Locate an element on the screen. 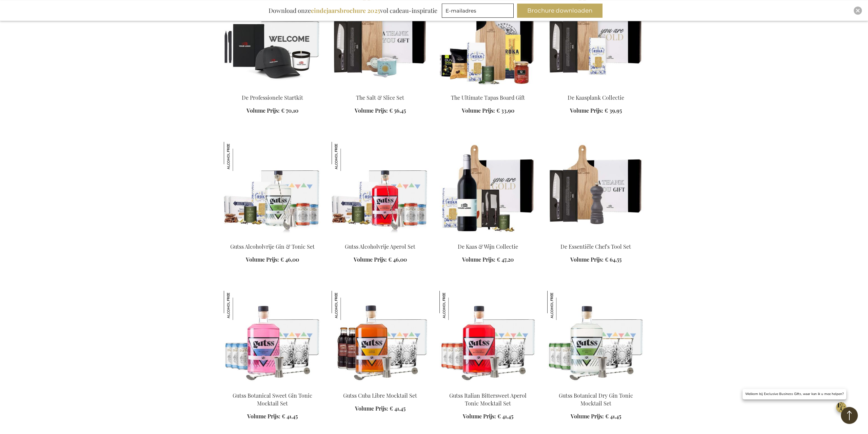 This screenshot has width=868, height=434. a: Gutss Alcoholvrije Aperol Set is located at coordinates (380, 246).